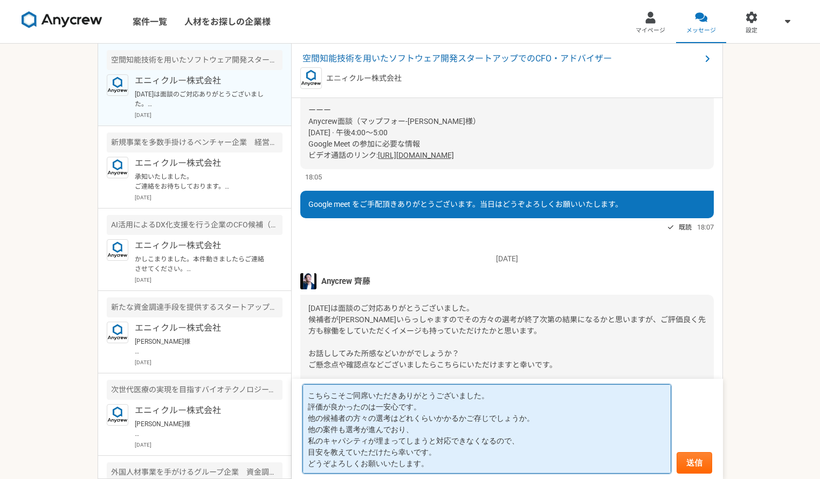 Image resolution: width=820 pixels, height=479 pixels. What do you see at coordinates (501, 59) in the screenshot?
I see `span: 空間知能技術を用いたソフトウェア開発スタートアップでのCFO・アドバイザー` at bounding box center [501, 59].